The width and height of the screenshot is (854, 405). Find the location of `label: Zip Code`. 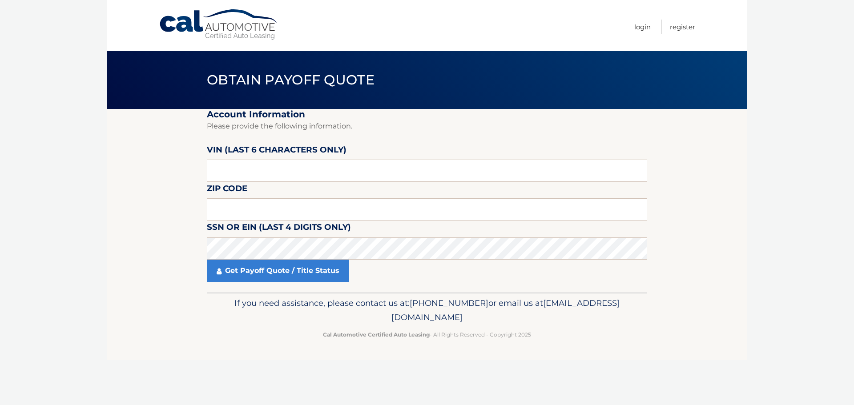

label: Zip Code is located at coordinates (227, 190).